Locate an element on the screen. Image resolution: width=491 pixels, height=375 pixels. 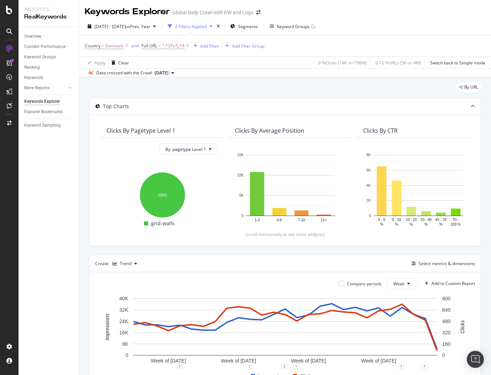
a: Ranking is located at coordinates (49, 67).